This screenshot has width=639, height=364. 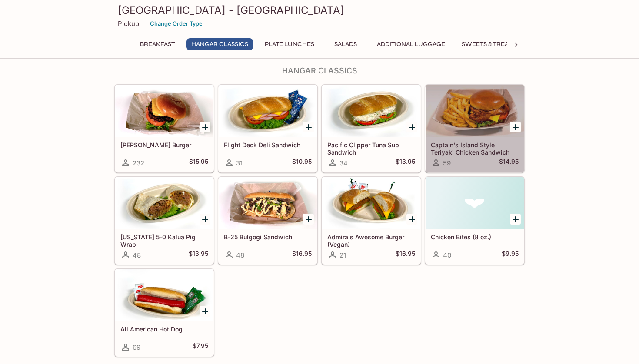 What do you see at coordinates (475, 148) in the screenshot?
I see `h5: Captain's Island Style Teriyaki Chicken Sandwich` at bounding box center [475, 148].